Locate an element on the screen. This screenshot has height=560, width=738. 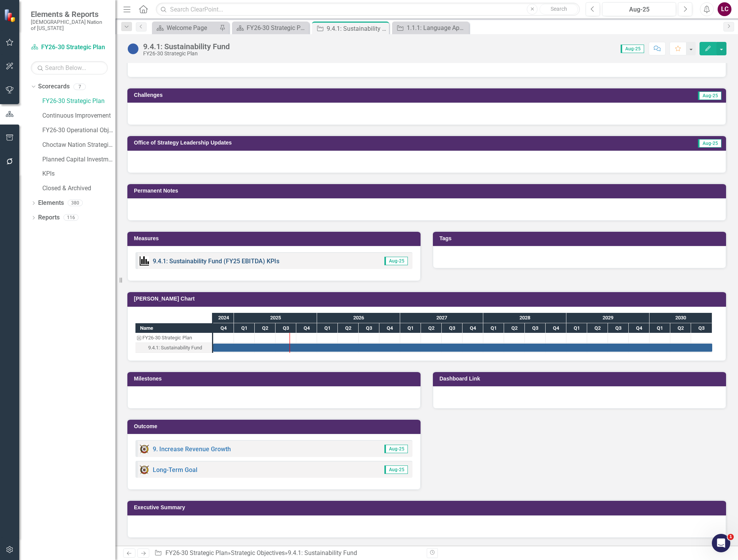
img: Performance Management is located at coordinates (144, 261).